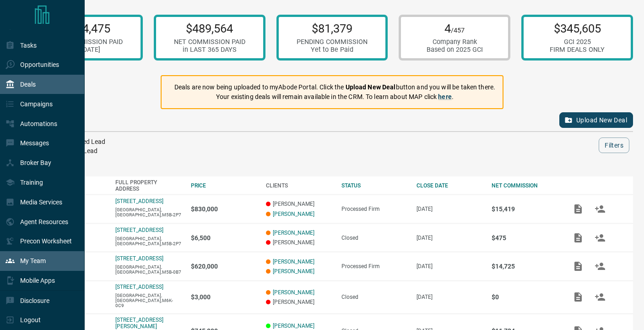 This screenshot has width=644, height=330. What do you see at coordinates (210, 28) in the screenshot?
I see `p: $489,564` at bounding box center [210, 28].